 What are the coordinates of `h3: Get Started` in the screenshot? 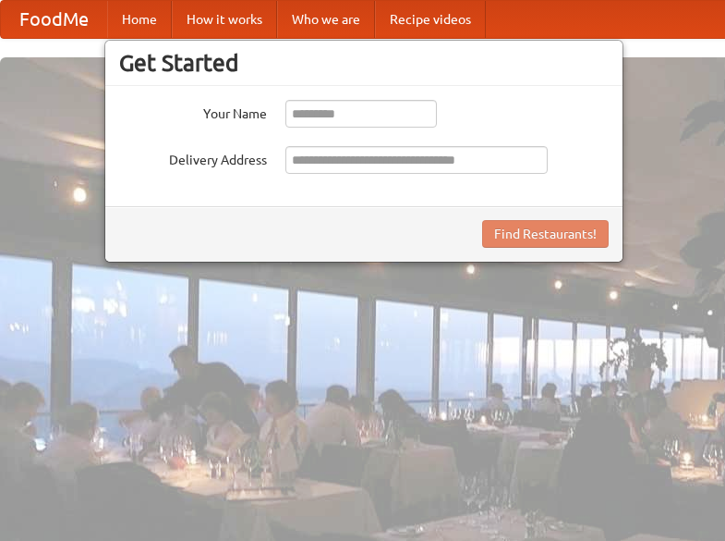 It's located at (364, 63).